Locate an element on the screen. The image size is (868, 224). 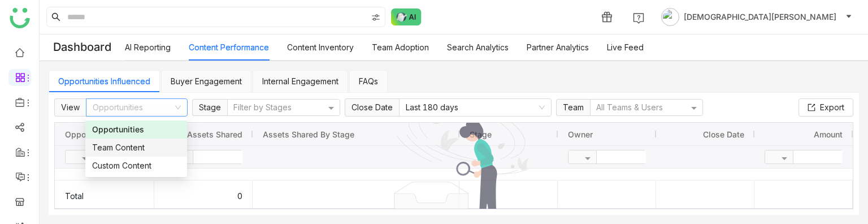
span: View is located at coordinates (70, 108).